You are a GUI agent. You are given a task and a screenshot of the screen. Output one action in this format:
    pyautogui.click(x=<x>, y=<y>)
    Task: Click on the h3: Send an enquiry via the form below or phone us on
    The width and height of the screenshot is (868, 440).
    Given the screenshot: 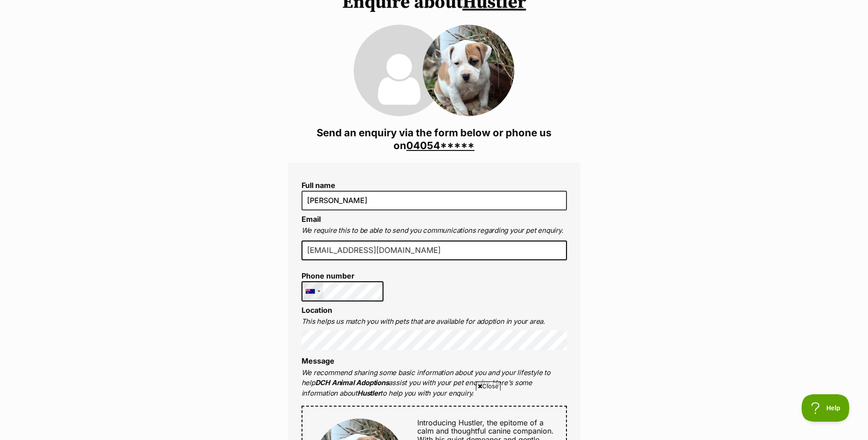 What is the action you would take?
    pyautogui.click(x=434, y=139)
    